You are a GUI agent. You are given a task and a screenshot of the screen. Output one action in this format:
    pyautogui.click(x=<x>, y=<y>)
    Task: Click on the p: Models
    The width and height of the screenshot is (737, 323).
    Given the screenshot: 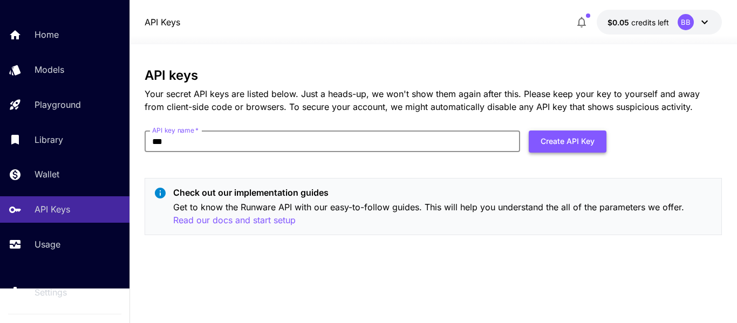 What is the action you would take?
    pyautogui.click(x=49, y=70)
    